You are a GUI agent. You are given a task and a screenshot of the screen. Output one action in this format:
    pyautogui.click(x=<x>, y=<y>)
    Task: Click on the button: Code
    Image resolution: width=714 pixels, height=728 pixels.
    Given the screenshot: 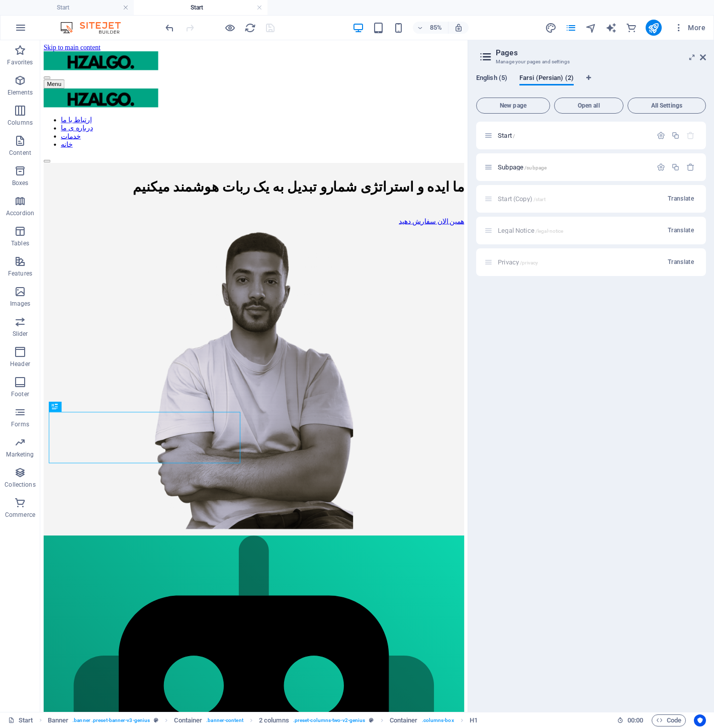 What is the action you would take?
    pyautogui.click(x=668, y=720)
    